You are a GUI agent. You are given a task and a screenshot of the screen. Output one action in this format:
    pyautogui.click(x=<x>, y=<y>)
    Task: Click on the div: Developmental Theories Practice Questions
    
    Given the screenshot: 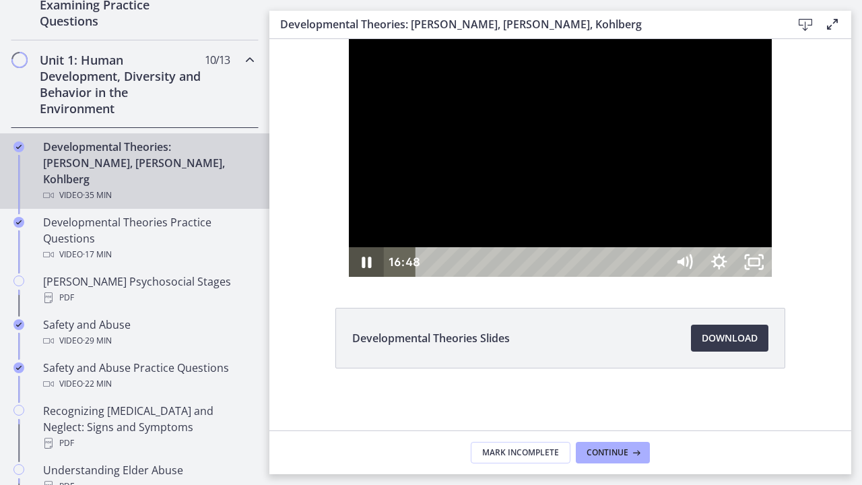 What is the action you would take?
    pyautogui.click(x=148, y=238)
    